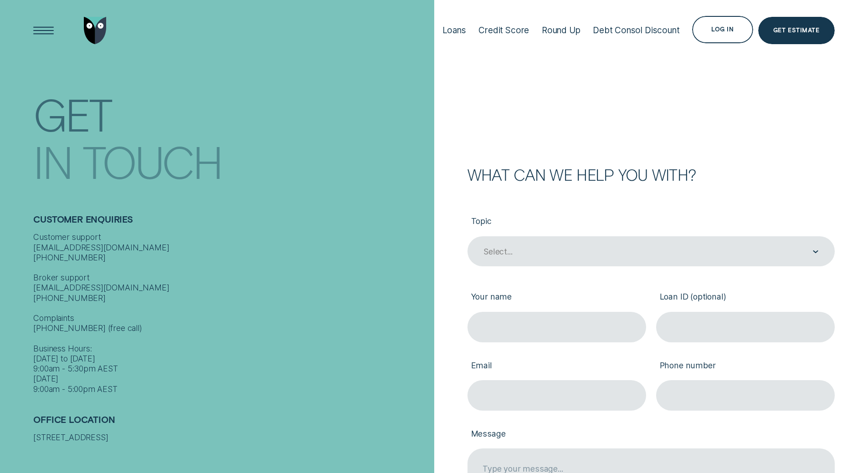 This screenshot has width=868, height=473. I want to click on div: Get, so click(72, 114).